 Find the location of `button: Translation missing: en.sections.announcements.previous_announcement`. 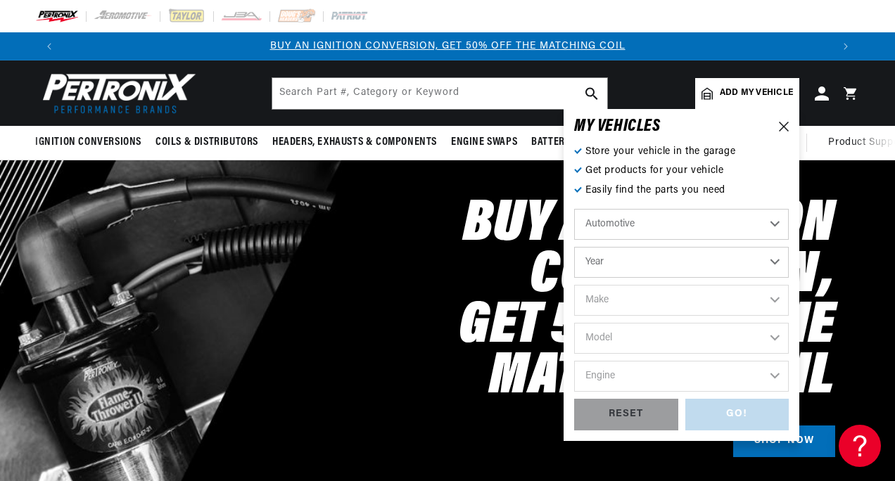

button: Translation missing: en.sections.announcements.previous_announcement is located at coordinates (49, 46).